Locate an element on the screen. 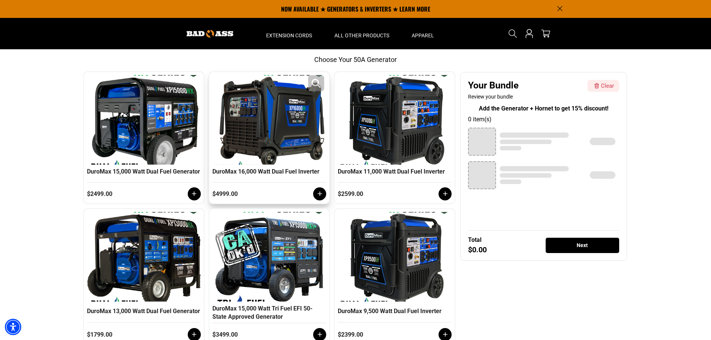 The height and width of the screenshot is (340, 711). div: Clear is located at coordinates (607, 86).